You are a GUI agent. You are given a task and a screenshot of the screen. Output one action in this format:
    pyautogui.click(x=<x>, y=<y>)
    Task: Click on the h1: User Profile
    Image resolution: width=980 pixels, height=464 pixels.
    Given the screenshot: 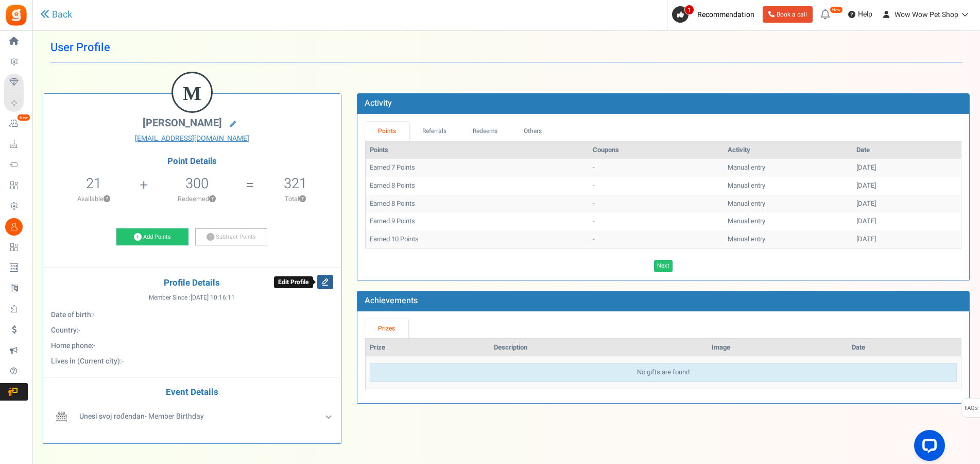 What is the action you would take?
    pyautogui.click(x=506, y=47)
    